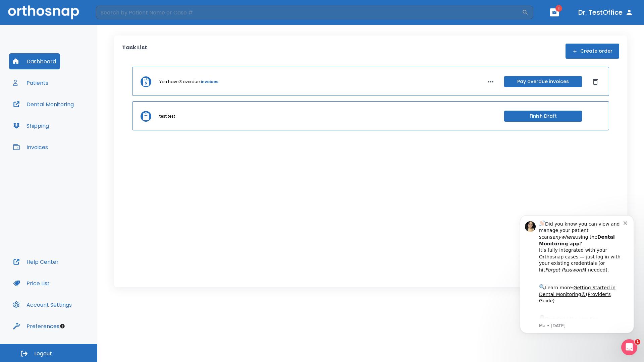  Describe the element at coordinates (59, 115) in the screenshot. I see `a: App Store` at that location.